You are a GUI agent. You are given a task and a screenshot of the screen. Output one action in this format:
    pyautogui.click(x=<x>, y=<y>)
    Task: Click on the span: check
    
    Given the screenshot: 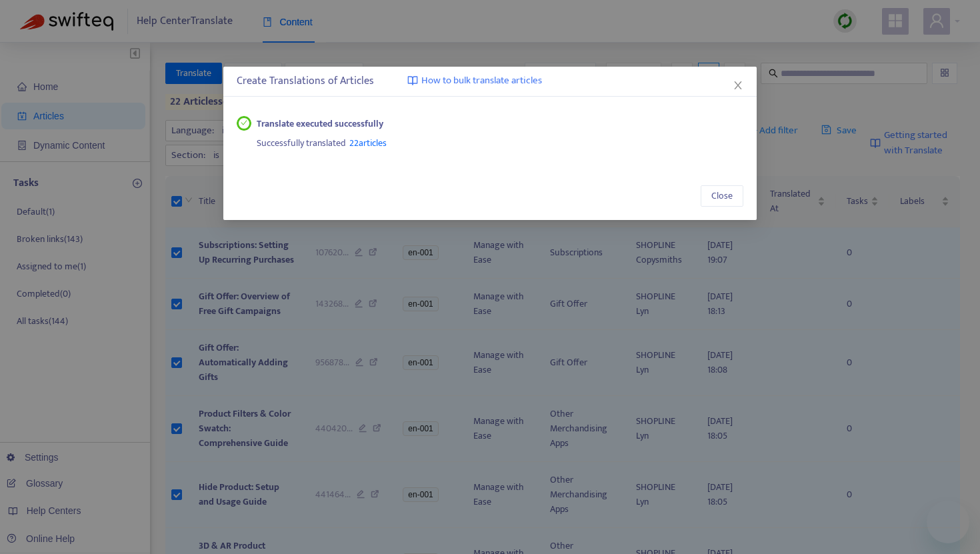 What is the action you would take?
    pyautogui.click(x=244, y=122)
    